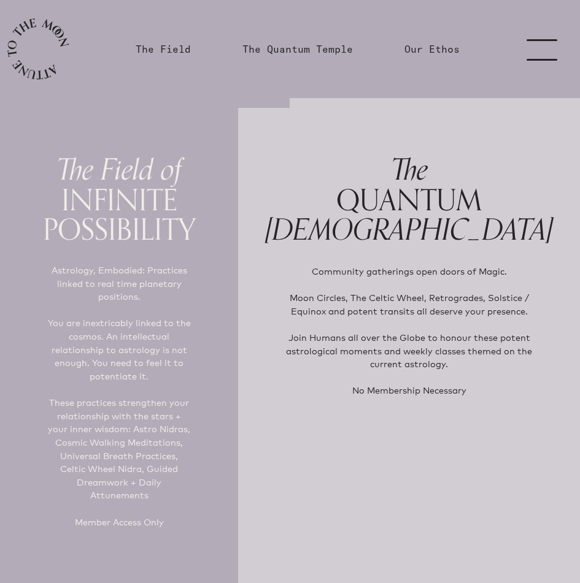 Image resolution: width=580 pixels, height=583 pixels. What do you see at coordinates (408, 331) in the screenshot?
I see `p: Community gatherings open doors of Magic. Moon Circles, The Celtic Wheel, Retrogrades, Solstice /...` at bounding box center [408, 331].